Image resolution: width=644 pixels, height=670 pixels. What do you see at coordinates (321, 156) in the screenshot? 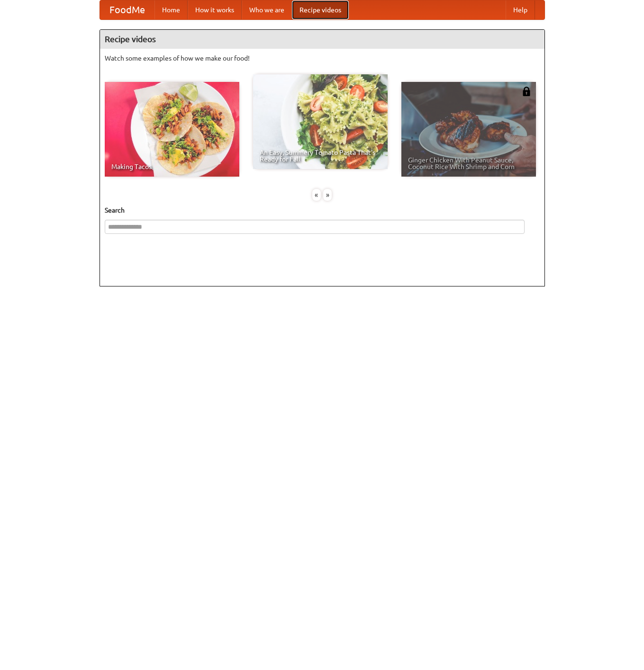
I see `span: An Easy, Summery Tomato Pasta That's Ready for Fall` at bounding box center [321, 156].